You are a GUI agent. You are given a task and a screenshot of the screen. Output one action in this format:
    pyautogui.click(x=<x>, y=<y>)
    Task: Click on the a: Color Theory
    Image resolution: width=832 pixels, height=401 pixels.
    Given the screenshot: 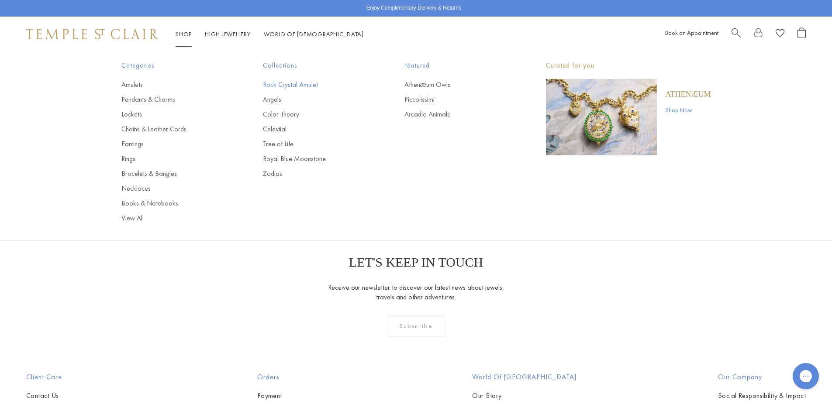 What is the action you would take?
    pyautogui.click(x=316, y=114)
    